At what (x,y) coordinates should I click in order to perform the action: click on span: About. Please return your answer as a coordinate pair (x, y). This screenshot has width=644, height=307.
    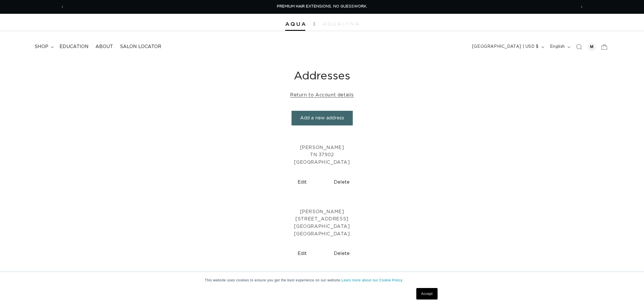
    Looking at the image, I should click on (104, 47).